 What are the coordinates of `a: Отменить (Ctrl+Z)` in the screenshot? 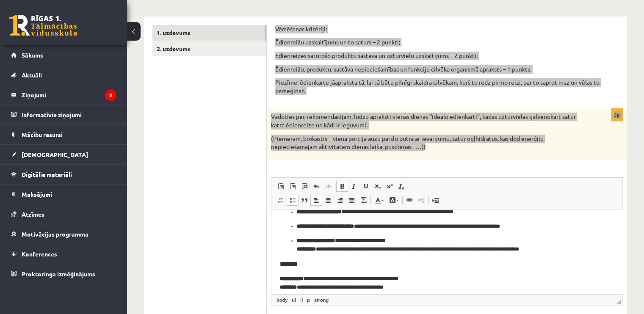 It's located at (316, 186).